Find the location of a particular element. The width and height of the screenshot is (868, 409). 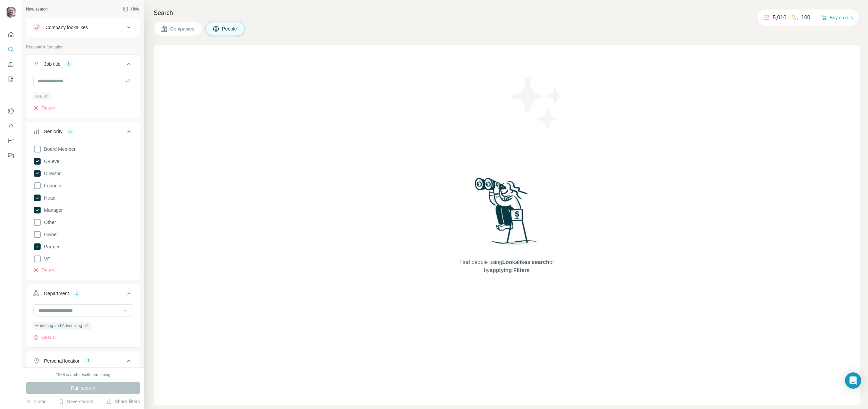

div: 5 is located at coordinates (70, 131).